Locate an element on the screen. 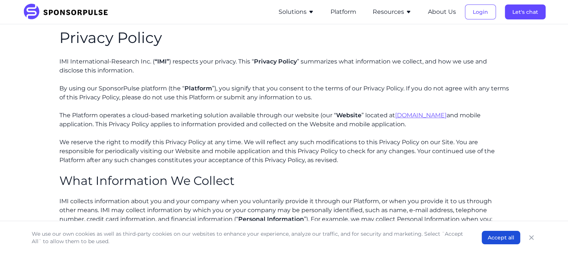  button: Accept all is located at coordinates (501, 237).